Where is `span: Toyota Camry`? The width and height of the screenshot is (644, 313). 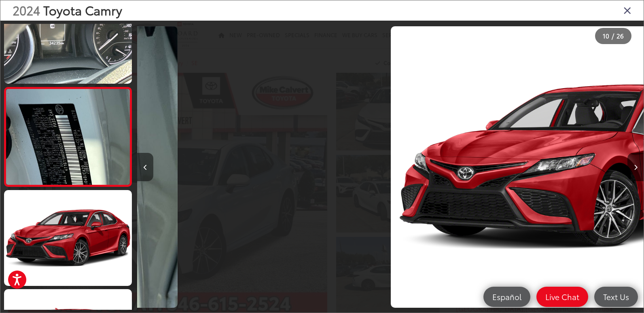
span: Toyota Camry is located at coordinates (83, 9).